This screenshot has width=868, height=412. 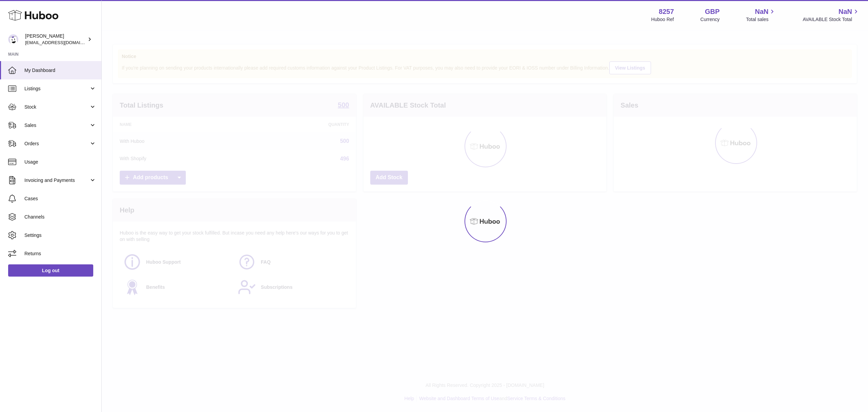 What do you see at coordinates (760, 20) in the screenshot?
I see `span: Total sales` at bounding box center [760, 20].